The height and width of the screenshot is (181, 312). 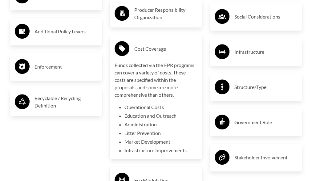 I want to click on h3: Additional Policy Levers, so click(x=66, y=31).